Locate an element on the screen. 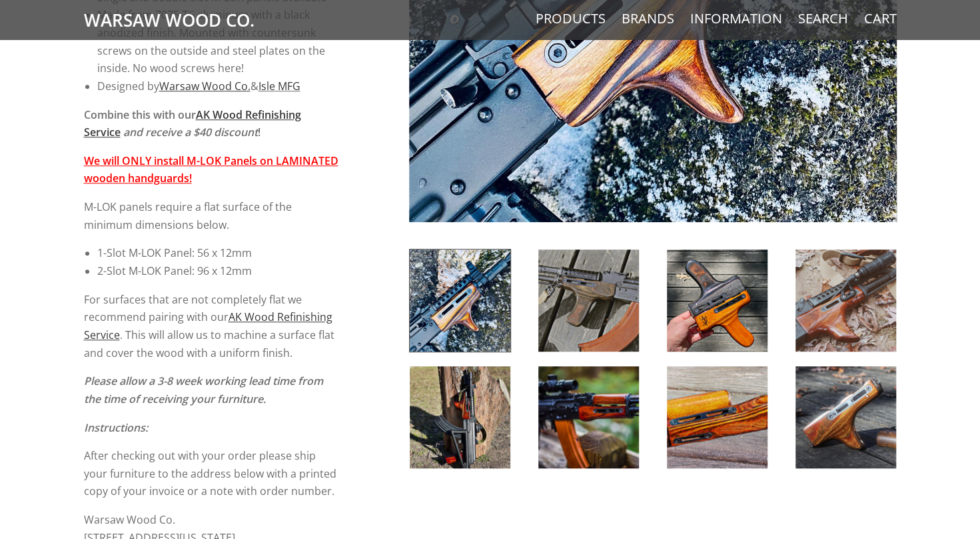 The width and height of the screenshot is (980, 539). a: Warsaw Wood Co. is located at coordinates (204, 86).